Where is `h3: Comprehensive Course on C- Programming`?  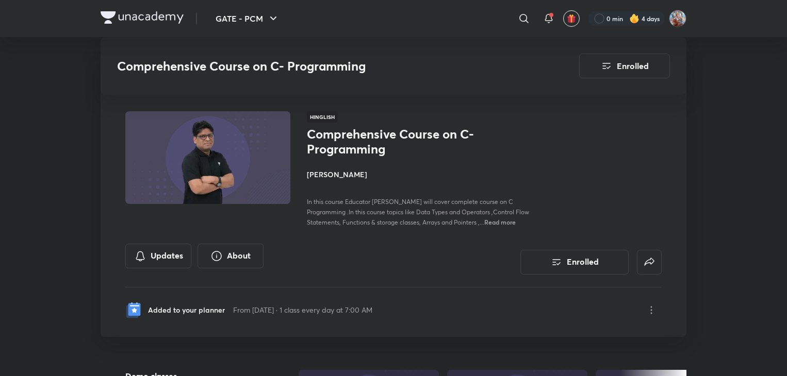
h3: Comprehensive Course on C- Programming is located at coordinates (319, 66).